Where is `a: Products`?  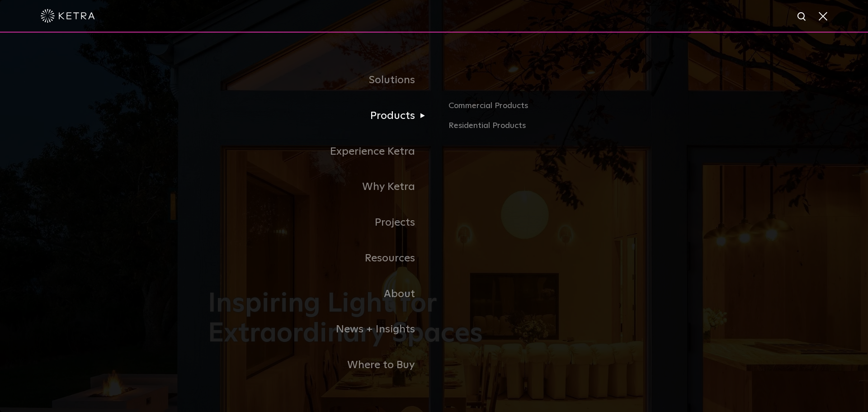 a: Products is located at coordinates (321, 116).